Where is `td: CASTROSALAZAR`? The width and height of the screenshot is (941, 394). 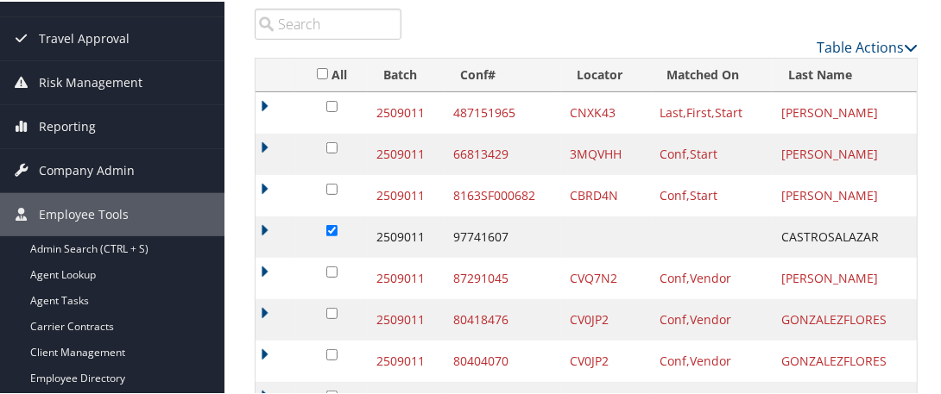 td: CASTROSALAZAR is located at coordinates (844, 236).